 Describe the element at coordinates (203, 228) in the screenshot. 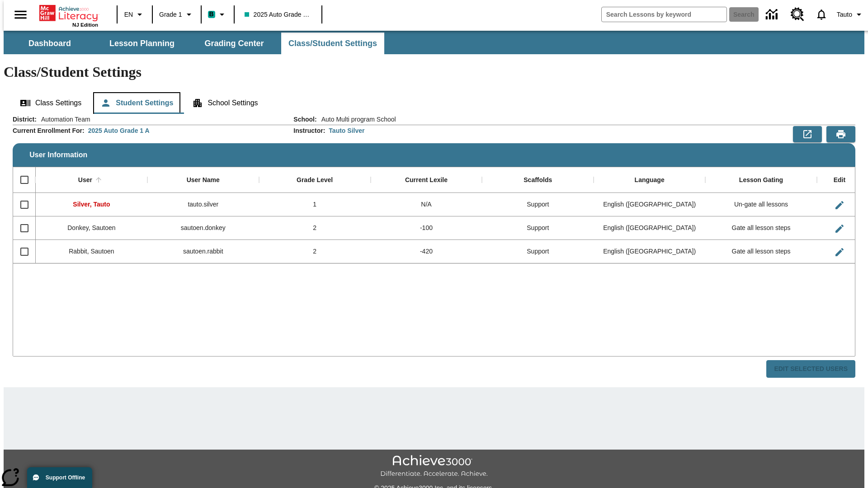

I see `div: sautoen.donkey` at that location.